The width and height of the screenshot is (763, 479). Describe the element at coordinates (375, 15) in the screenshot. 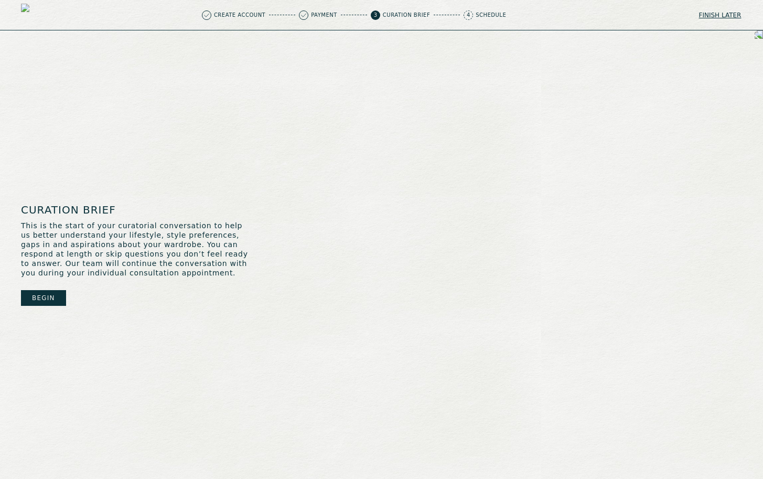

I see `span: 3` at that location.